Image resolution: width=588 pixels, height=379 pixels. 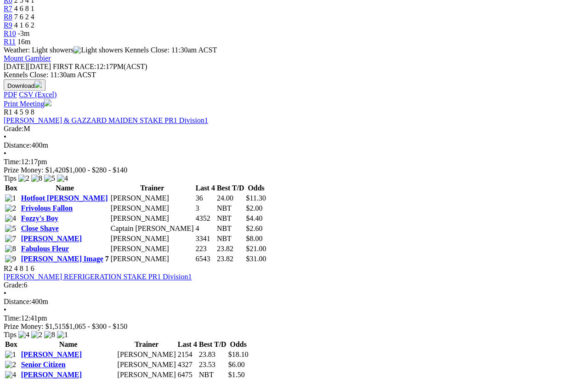 What do you see at coordinates (8, 25) in the screenshot?
I see `a: R9` at bounding box center [8, 25].